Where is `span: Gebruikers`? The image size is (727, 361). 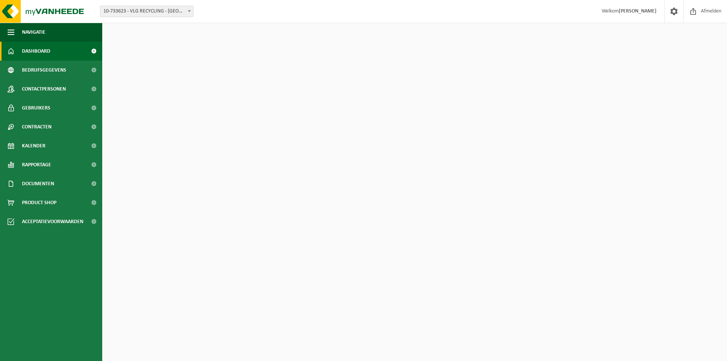 span: Gebruikers is located at coordinates (36, 108).